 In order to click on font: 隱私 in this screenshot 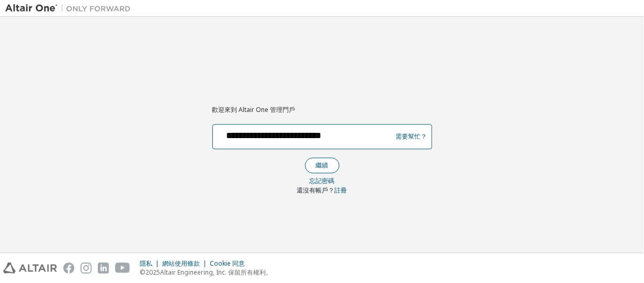, I will do `click(146, 264)`.